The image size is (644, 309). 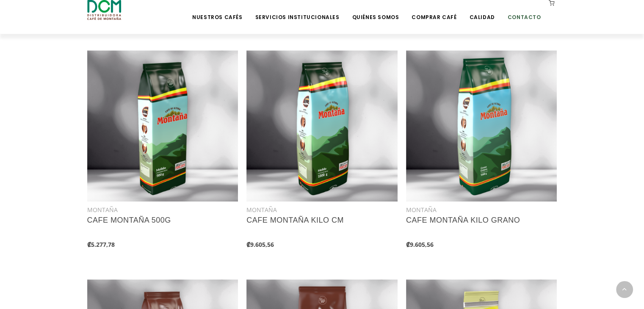 I want to click on a: Nuestros Cafés, so click(x=217, y=11).